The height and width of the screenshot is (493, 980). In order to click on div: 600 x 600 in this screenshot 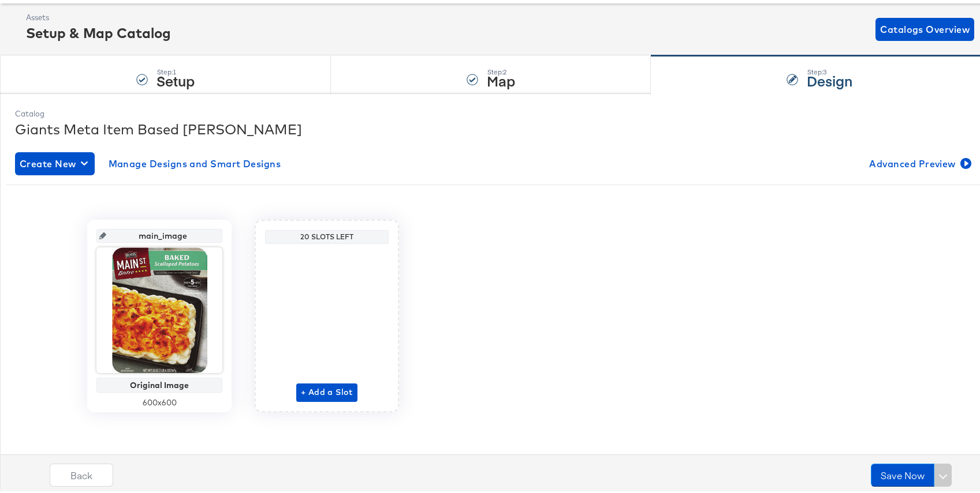, I will do `click(159, 400)`.